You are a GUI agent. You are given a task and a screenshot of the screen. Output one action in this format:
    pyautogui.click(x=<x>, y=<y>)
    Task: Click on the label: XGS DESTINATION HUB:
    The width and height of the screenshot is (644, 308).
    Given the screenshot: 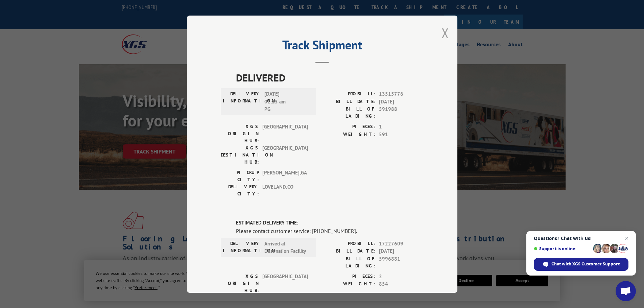 What is the action you would take?
    pyautogui.click(x=240, y=155)
    